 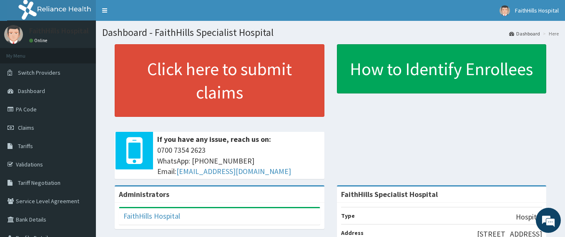 What do you see at coordinates (348, 215) in the screenshot?
I see `b: Type` at bounding box center [348, 215].